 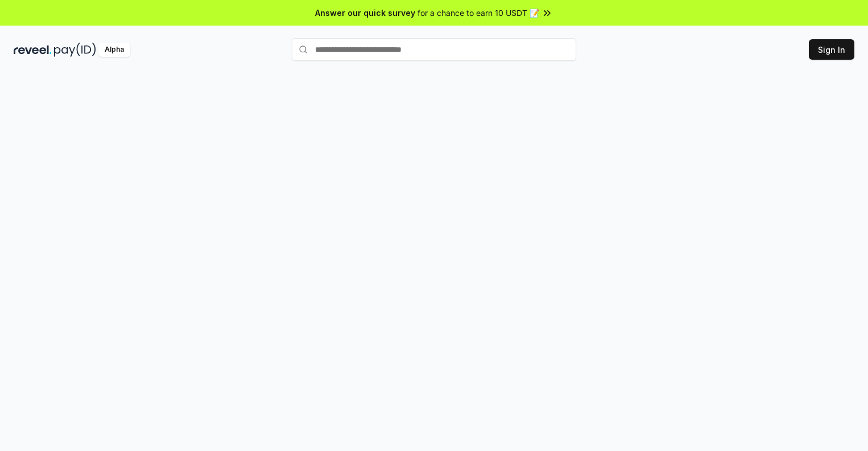 What do you see at coordinates (75, 50) in the screenshot?
I see `img: pay_id` at bounding box center [75, 50].